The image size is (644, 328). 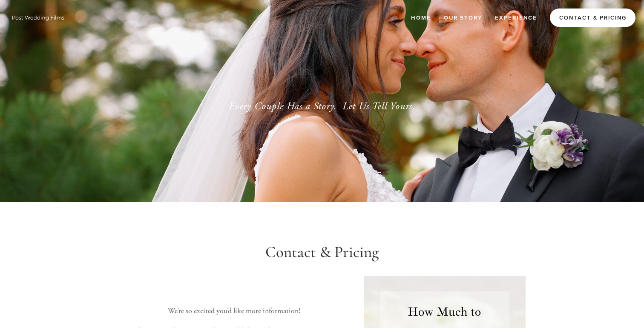 What do you see at coordinates (322, 252) in the screenshot?
I see `h1: Contact & Pricing` at bounding box center [322, 252].